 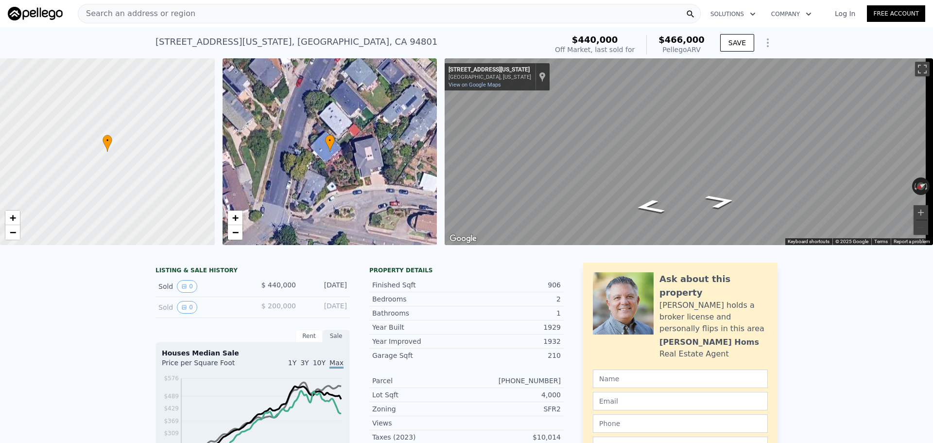 What do you see at coordinates (171, 421) in the screenshot?
I see `tspan: $369` at bounding box center [171, 421].